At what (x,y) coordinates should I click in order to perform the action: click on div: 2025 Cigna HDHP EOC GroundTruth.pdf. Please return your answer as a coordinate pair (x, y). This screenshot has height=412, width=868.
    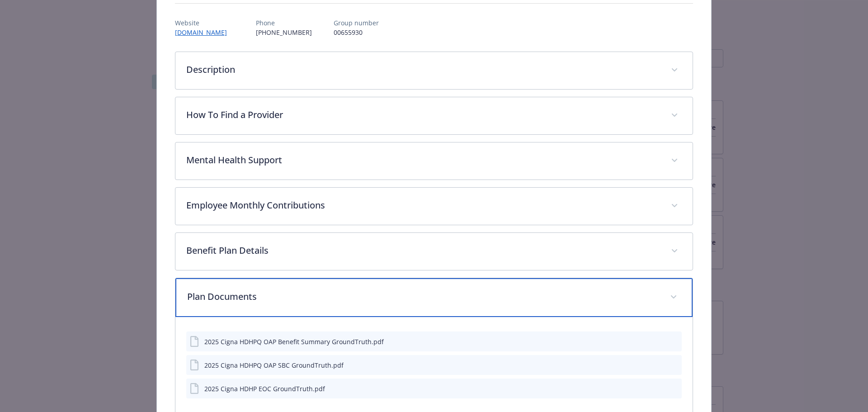
    Looking at the image, I should click on (264, 388).